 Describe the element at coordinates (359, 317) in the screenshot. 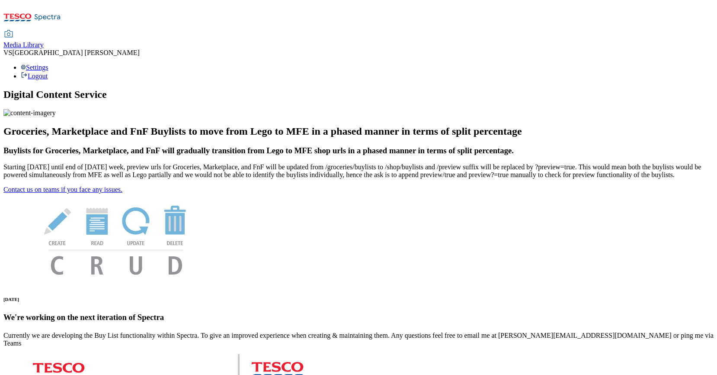

I see `h3: We're working on the next iteration of Spectra` at that location.